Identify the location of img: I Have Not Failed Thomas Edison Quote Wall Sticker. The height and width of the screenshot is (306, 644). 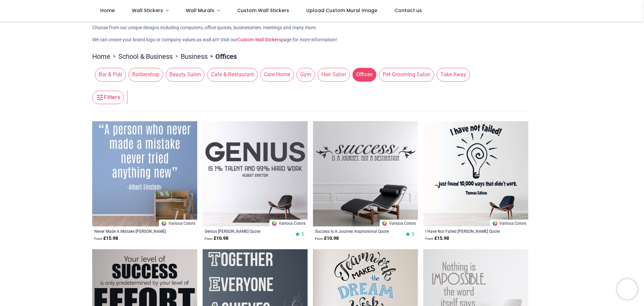
(476, 174).